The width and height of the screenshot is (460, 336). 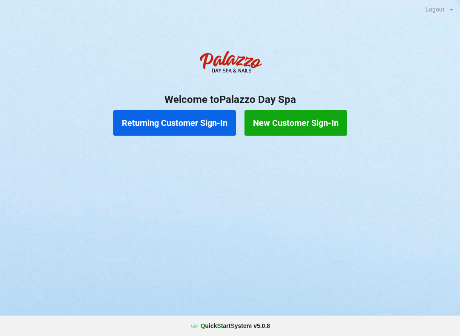 I want to click on button: New Customer Sign-In, so click(x=295, y=123).